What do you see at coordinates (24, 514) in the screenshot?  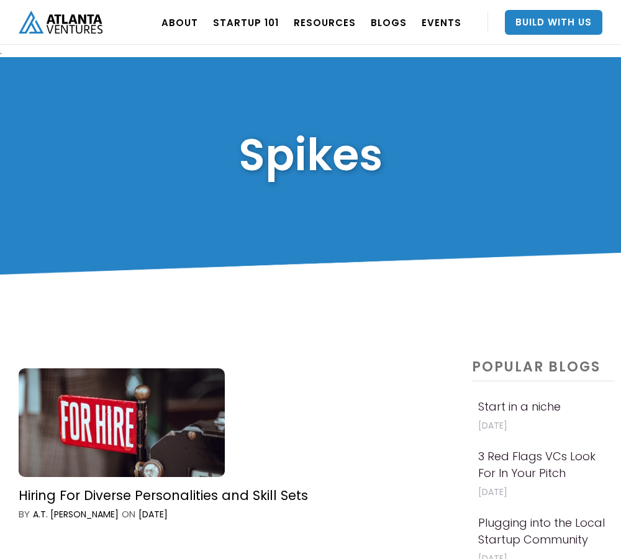 I see `div: by` at bounding box center [24, 514].